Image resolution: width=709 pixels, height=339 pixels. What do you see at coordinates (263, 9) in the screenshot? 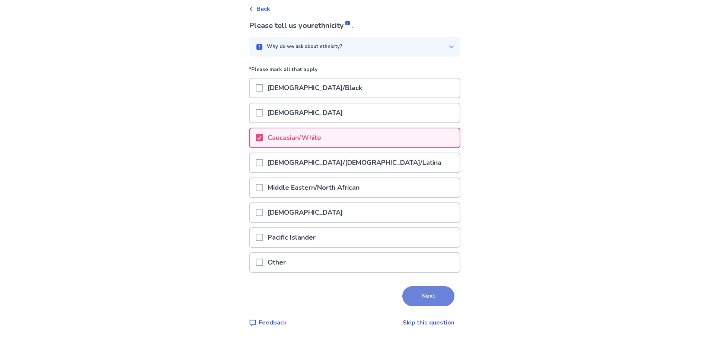
I see `span: Back` at bounding box center [263, 9].